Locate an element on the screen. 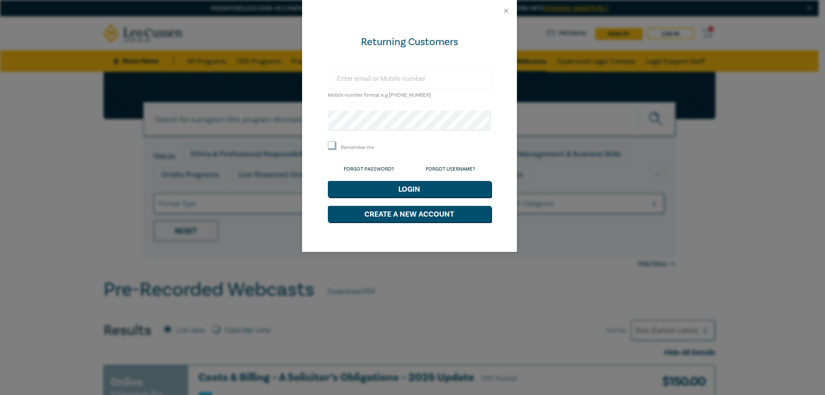 The width and height of the screenshot is (825, 395). a: Forgot Password? is located at coordinates (369, 169).